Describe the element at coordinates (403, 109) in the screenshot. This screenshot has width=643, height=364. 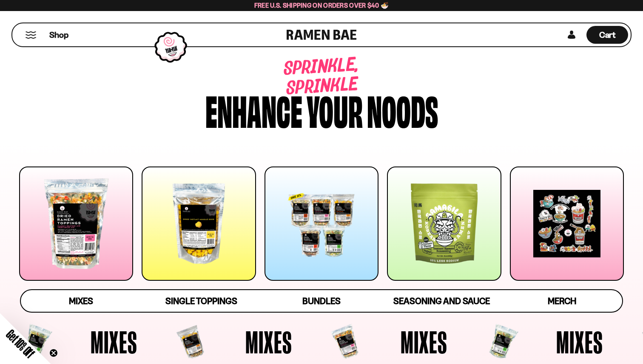
I see `div: noods` at that location.